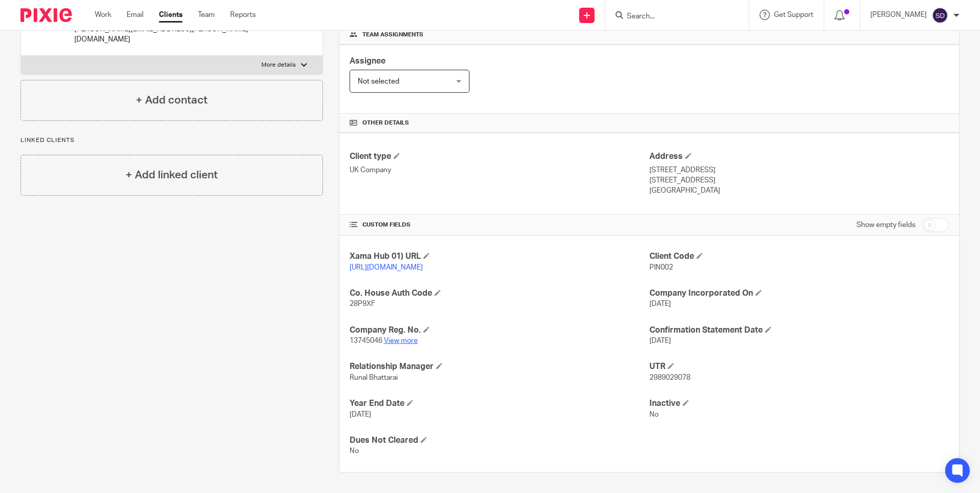  What do you see at coordinates (799, 403) in the screenshot?
I see `h4: Inactive` at bounding box center [799, 403].